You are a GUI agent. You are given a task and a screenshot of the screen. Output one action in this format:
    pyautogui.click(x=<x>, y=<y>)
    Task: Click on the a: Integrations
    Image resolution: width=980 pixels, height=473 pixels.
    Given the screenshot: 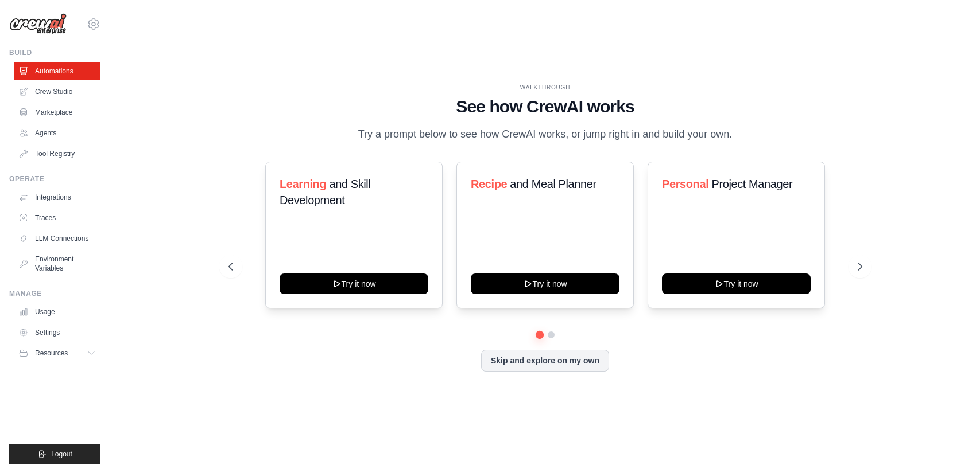 What is the action you would take?
    pyautogui.click(x=57, y=197)
    